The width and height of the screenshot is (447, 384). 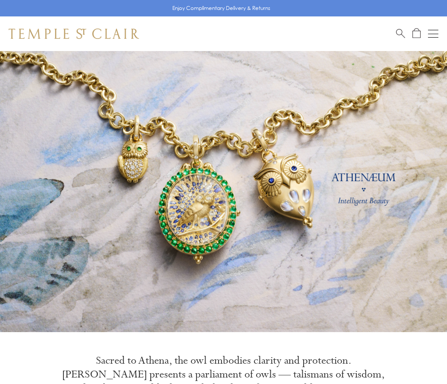 What do you see at coordinates (401, 33) in the screenshot?
I see `a: Search` at bounding box center [401, 33].